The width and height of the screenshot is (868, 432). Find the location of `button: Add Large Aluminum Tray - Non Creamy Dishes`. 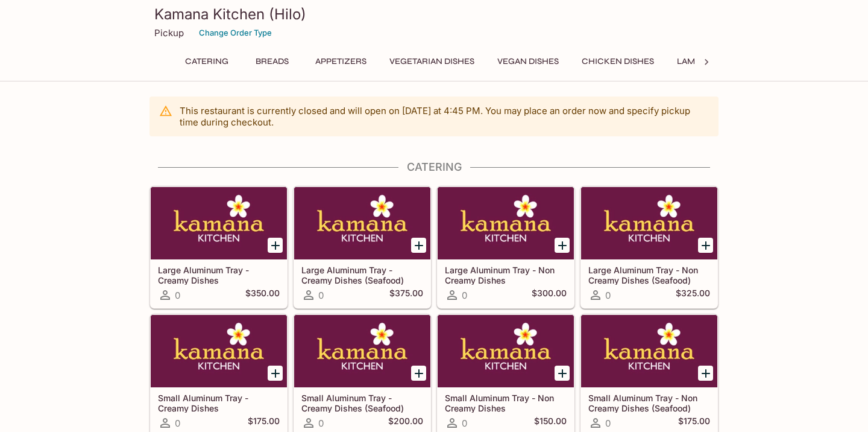

button: Add Large Aluminum Tray - Non Creamy Dishes is located at coordinates (562, 245).